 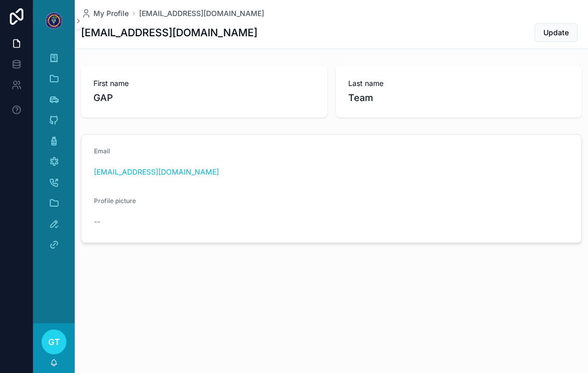 What do you see at coordinates (204, 98) in the screenshot?
I see `span: GAP` at bounding box center [204, 98].